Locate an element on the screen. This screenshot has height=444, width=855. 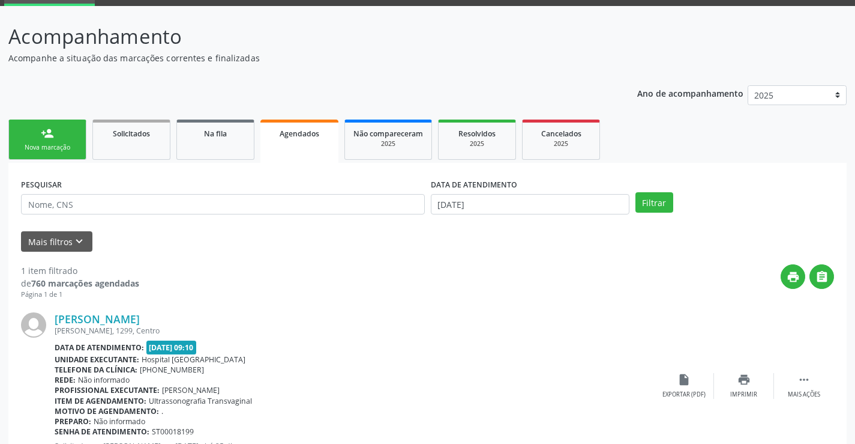
input: Selecione um intervalo is located at coordinates (530, 204).